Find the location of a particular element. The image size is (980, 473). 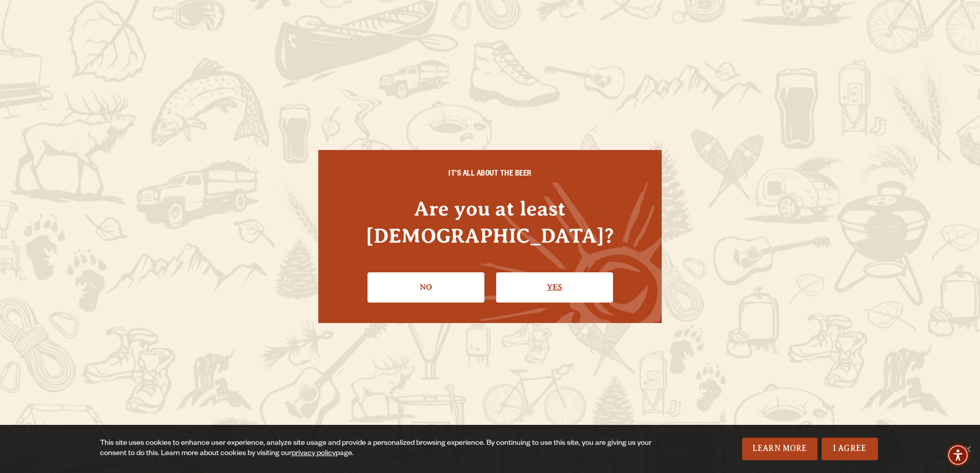

a: No is located at coordinates (426, 287).